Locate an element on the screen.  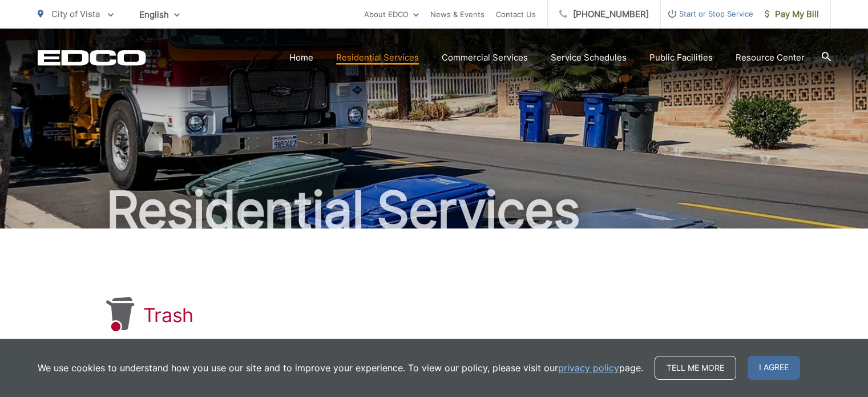
a: Commercial Services is located at coordinates (484, 58).